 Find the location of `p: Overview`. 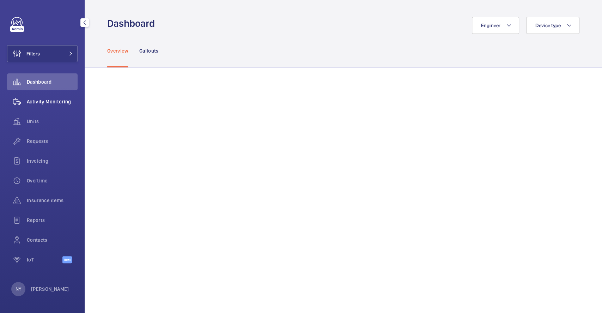

p: Overview is located at coordinates (117, 51).